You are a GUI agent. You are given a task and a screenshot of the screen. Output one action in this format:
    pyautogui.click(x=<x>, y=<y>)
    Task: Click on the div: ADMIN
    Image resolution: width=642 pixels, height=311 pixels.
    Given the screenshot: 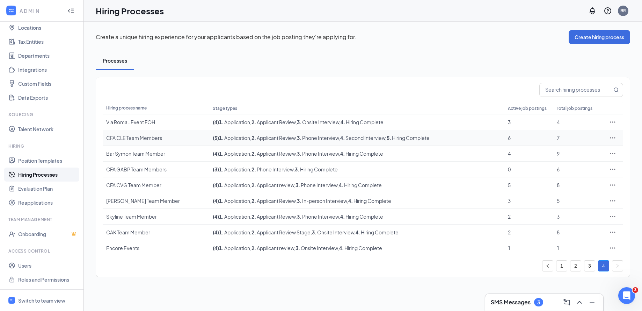 What is the action you would take?
    pyautogui.click(x=40, y=11)
    